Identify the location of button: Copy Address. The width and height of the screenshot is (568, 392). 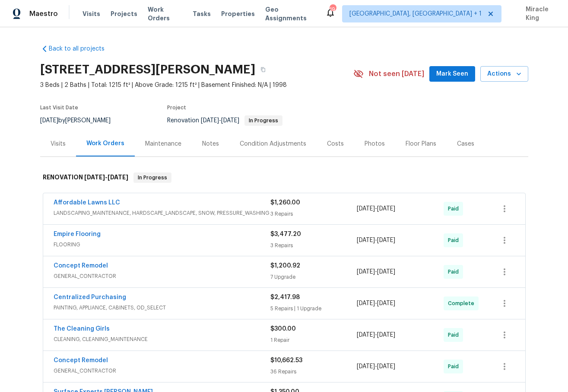
(263, 69).